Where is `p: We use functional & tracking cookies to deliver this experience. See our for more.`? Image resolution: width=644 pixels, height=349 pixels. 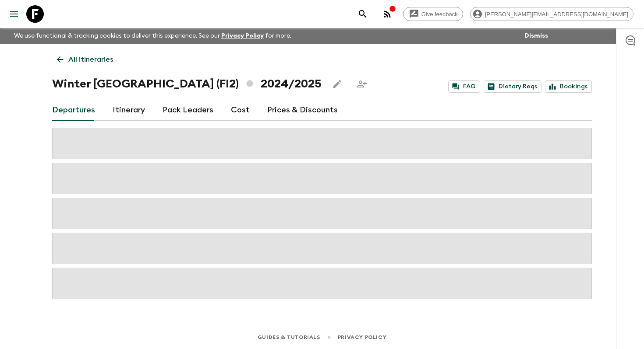
p: We use functional & tracking cookies to deliver this experience. See our for more. is located at coordinates (153, 36).